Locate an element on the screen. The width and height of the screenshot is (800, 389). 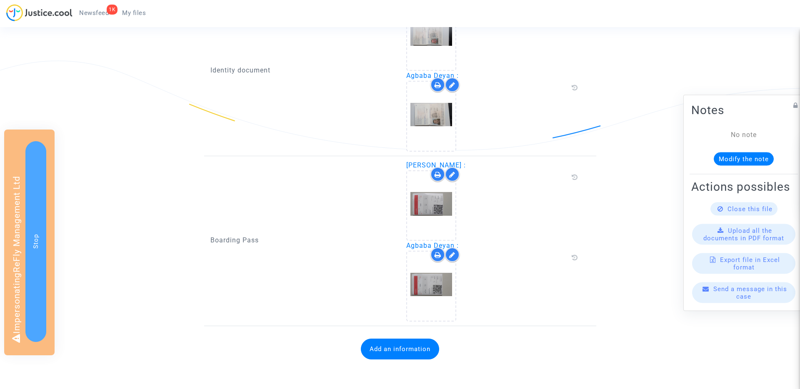
span: Upload all the documents in PDF format is located at coordinates (744, 235).